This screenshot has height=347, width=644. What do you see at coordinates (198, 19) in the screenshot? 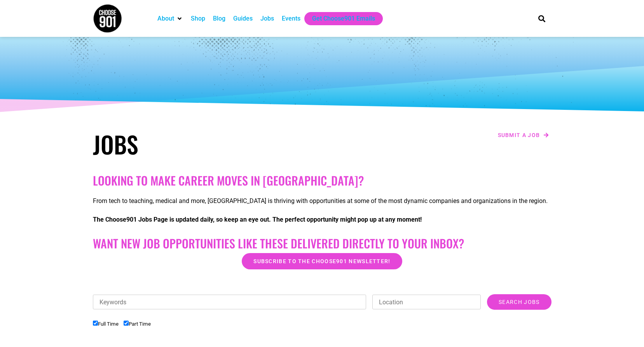
I see `div: Shop` at bounding box center [198, 19].